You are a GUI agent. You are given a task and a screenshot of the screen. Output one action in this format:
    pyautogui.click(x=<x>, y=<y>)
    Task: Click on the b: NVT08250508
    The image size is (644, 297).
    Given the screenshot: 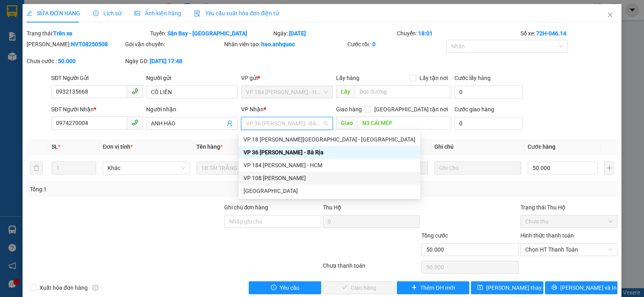 What is the action you would take?
    pyautogui.click(x=90, y=44)
    